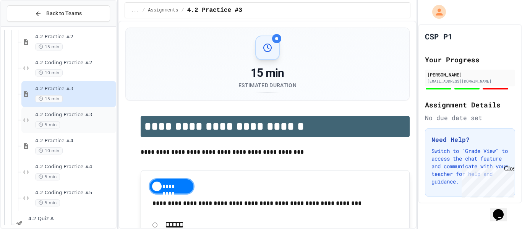 Image resolution: width=522 pixels, height=229 pixels. What do you see at coordinates (470, 140) in the screenshot?
I see `h3: Need Help?` at bounding box center [470, 140].